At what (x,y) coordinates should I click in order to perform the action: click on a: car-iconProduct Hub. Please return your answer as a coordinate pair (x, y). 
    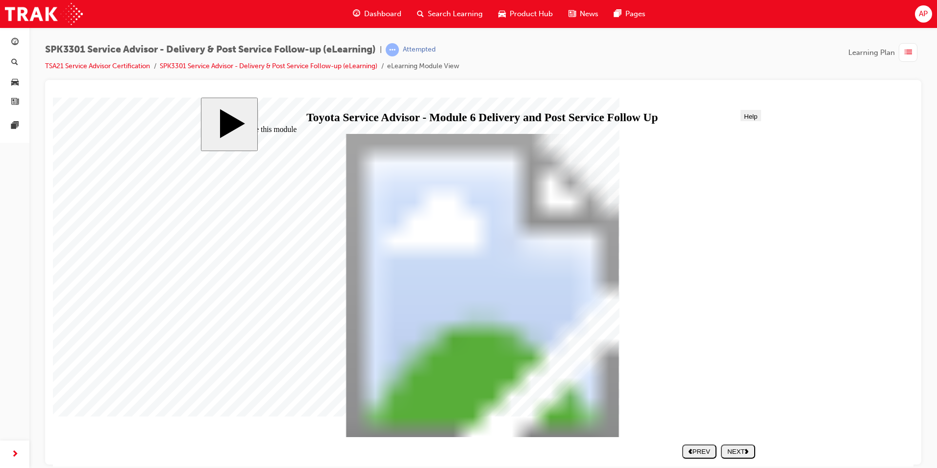
    Looking at the image, I should click on (526, 14).